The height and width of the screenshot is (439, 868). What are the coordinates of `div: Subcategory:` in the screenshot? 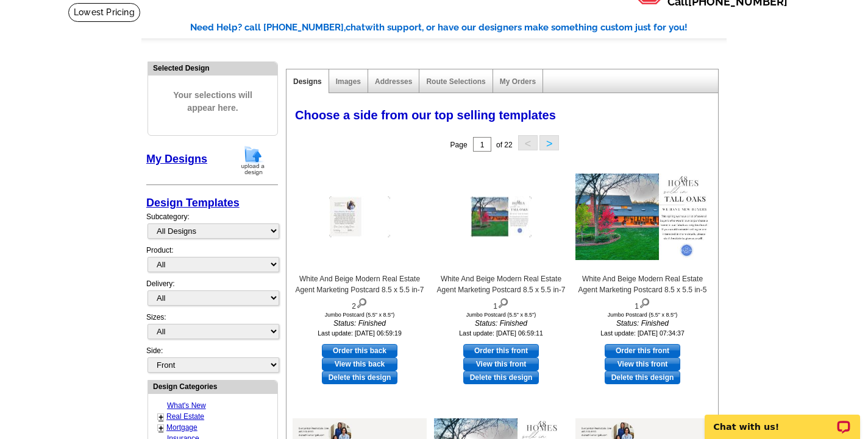 It's located at (212, 227).